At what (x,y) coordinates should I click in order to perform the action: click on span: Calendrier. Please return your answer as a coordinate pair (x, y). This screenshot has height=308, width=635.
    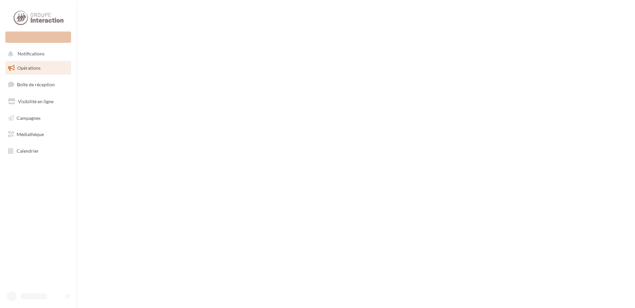
    Looking at the image, I should click on (28, 151).